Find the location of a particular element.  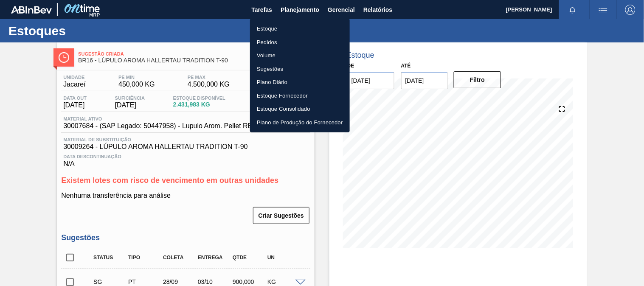

li: Estoque is located at coordinates (299, 29).